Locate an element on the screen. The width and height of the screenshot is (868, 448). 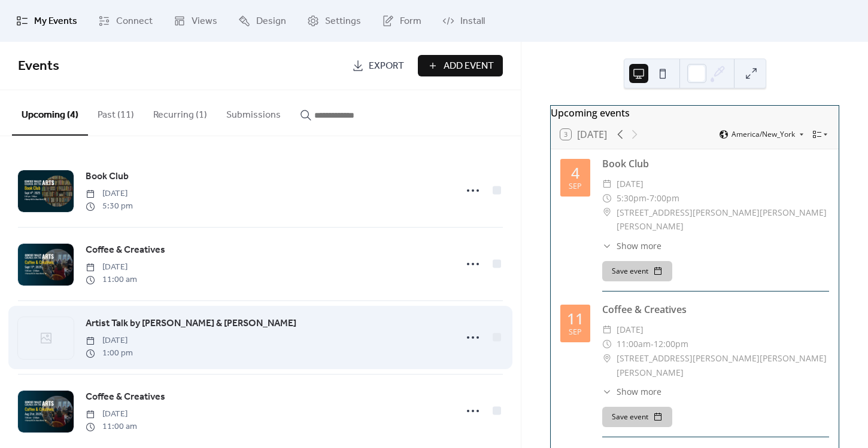
span: Install is located at coordinates (472, 22).